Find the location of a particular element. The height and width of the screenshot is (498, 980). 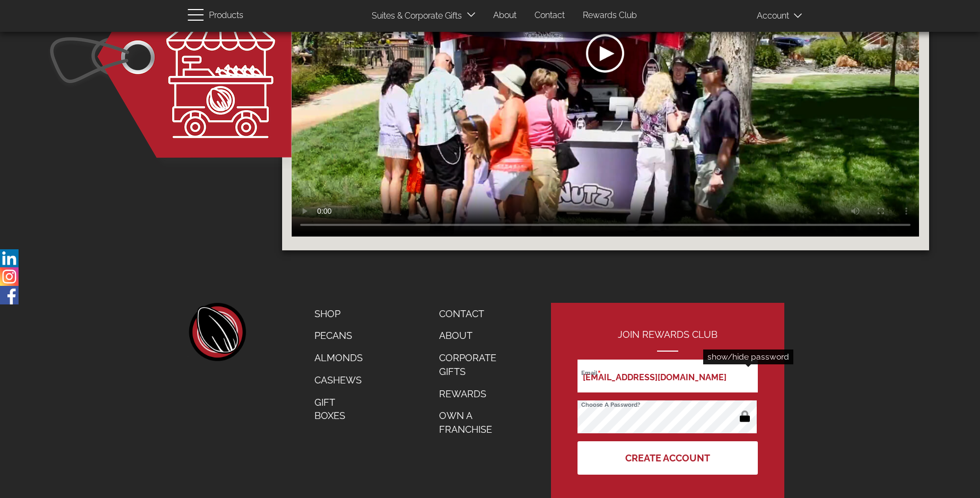

div: show/hide password is located at coordinates (748, 357).